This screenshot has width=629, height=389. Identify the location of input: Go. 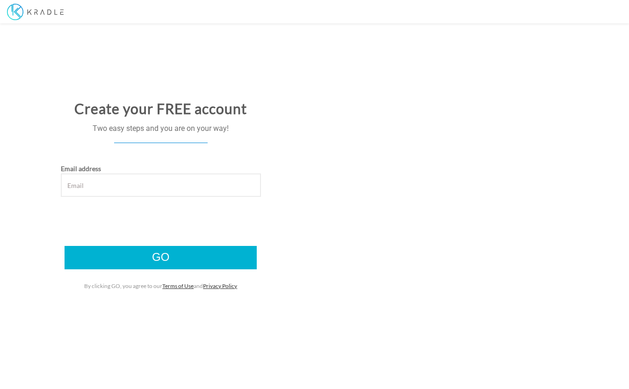
(160, 258).